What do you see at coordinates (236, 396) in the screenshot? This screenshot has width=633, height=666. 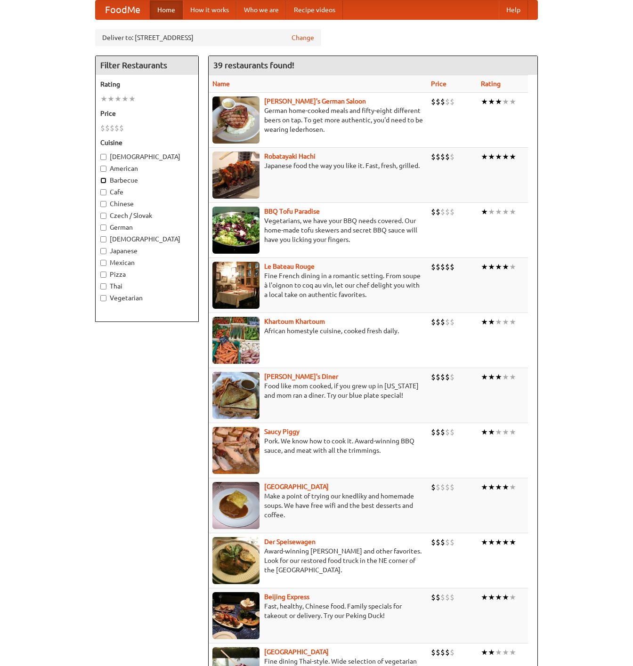 I see `img: sallys.jpg` at bounding box center [236, 396].